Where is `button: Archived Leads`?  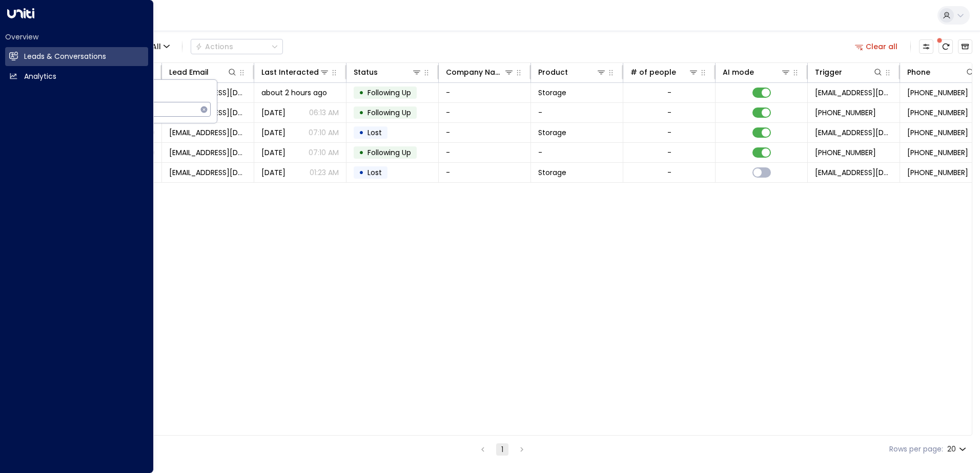
button: Archived Leads is located at coordinates (965, 46).